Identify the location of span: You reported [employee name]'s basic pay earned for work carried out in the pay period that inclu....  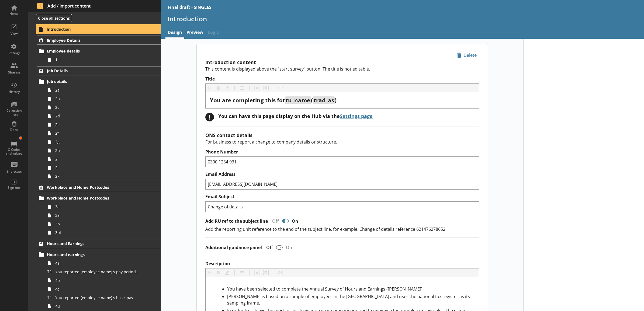
(97, 297).